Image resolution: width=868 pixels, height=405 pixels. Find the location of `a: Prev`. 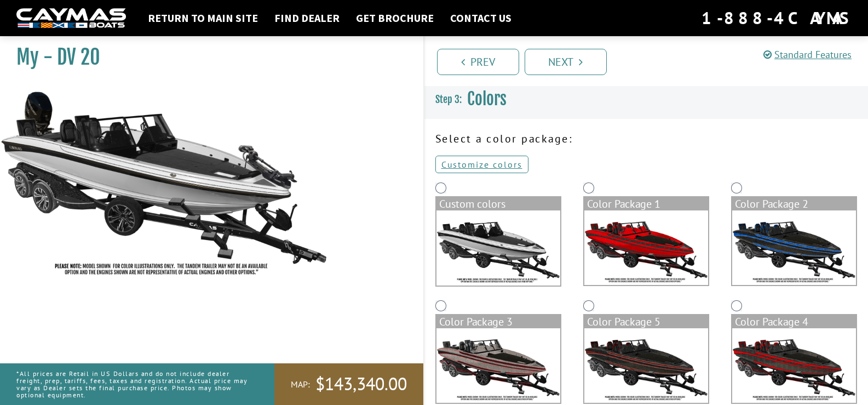

a: Prev is located at coordinates (478, 62).